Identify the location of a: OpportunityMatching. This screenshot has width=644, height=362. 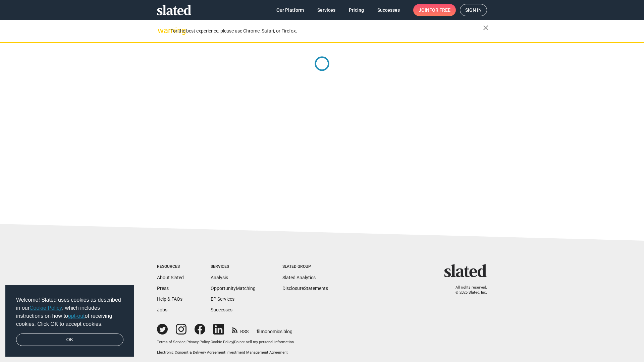
(233, 289).